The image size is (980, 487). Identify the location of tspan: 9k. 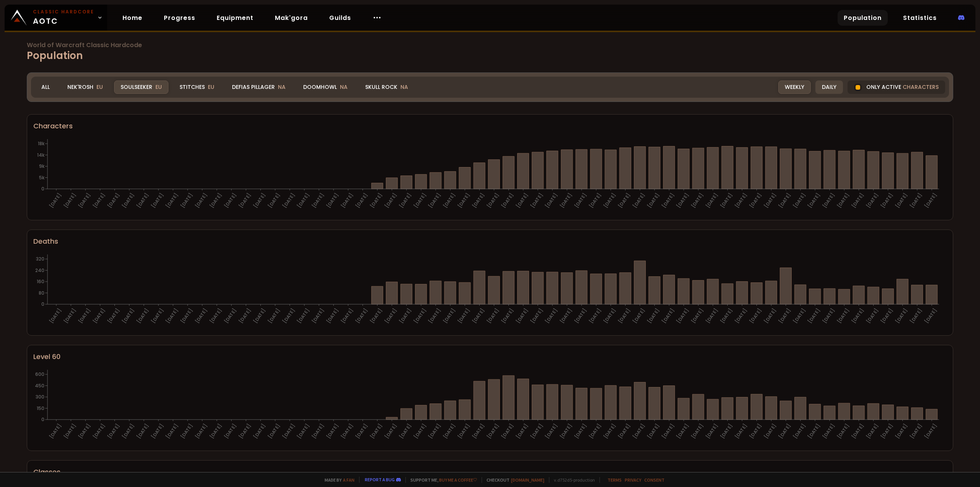
(42, 166).